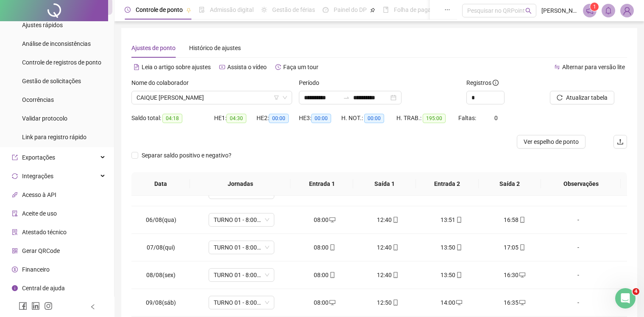  I want to click on span: Admissão digital, so click(232, 10).